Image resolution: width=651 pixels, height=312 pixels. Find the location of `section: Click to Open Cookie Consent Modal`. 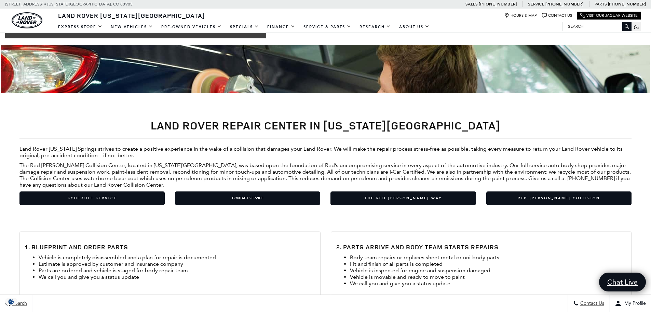

section: Click to Open Cookie Consent Modal is located at coordinates (11, 301).